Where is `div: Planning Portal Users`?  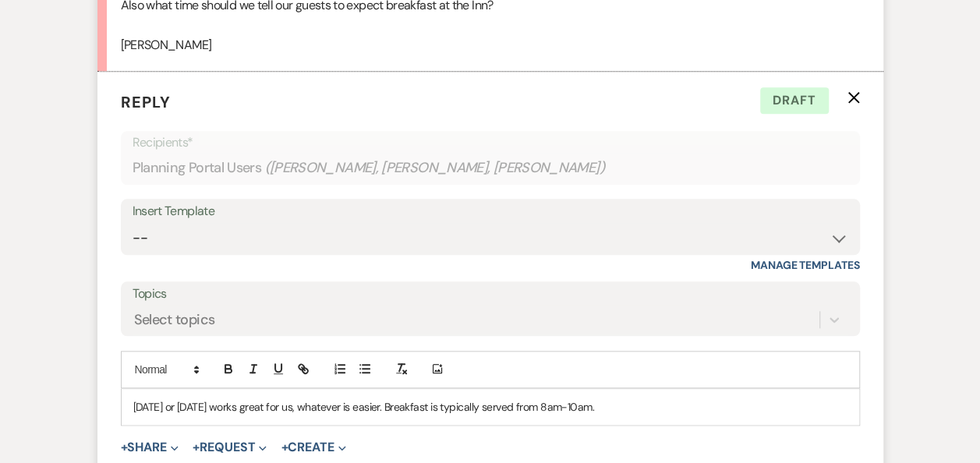
div: Planning Portal Users is located at coordinates (490, 167).